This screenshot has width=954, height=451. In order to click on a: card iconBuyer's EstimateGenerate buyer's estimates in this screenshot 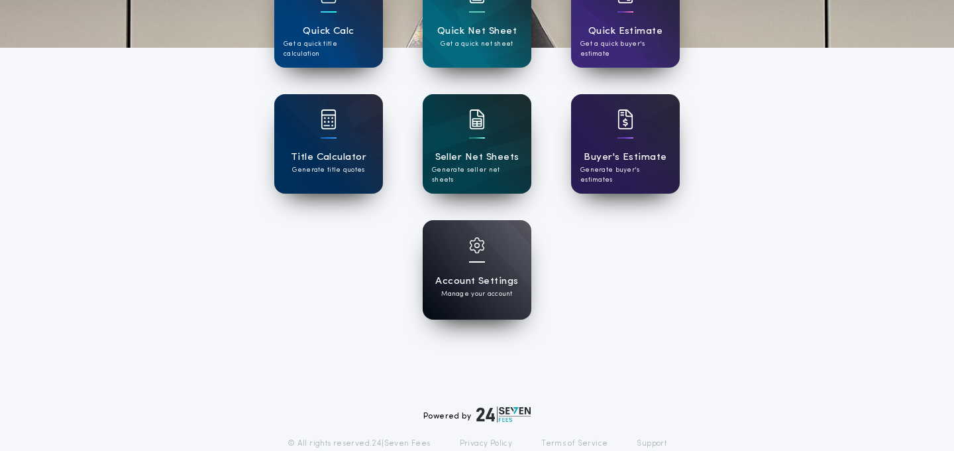, I will do `click(625, 144)`.